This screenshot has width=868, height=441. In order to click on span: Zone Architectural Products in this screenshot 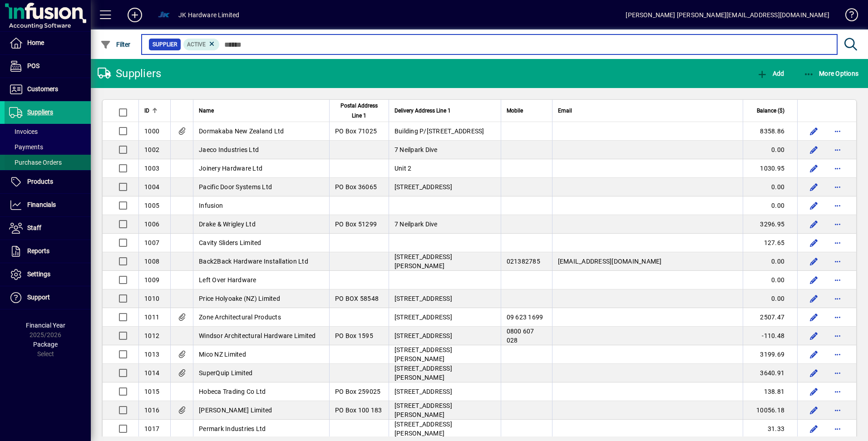, I will do `click(239, 317)`.